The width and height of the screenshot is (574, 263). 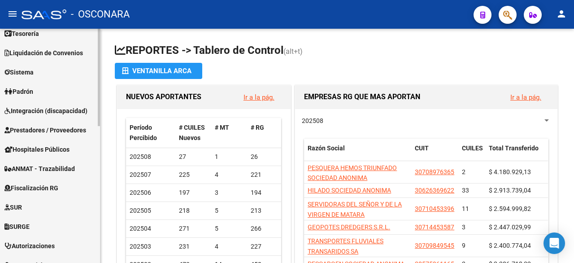 I want to click on div: 197, so click(x=193, y=192).